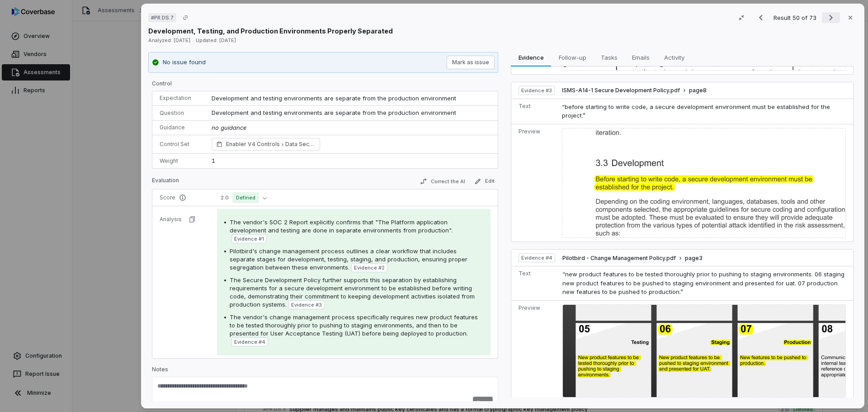 This screenshot has width=868, height=412. What do you see at coordinates (178, 161) in the screenshot?
I see `p: Weight` at bounding box center [178, 161].